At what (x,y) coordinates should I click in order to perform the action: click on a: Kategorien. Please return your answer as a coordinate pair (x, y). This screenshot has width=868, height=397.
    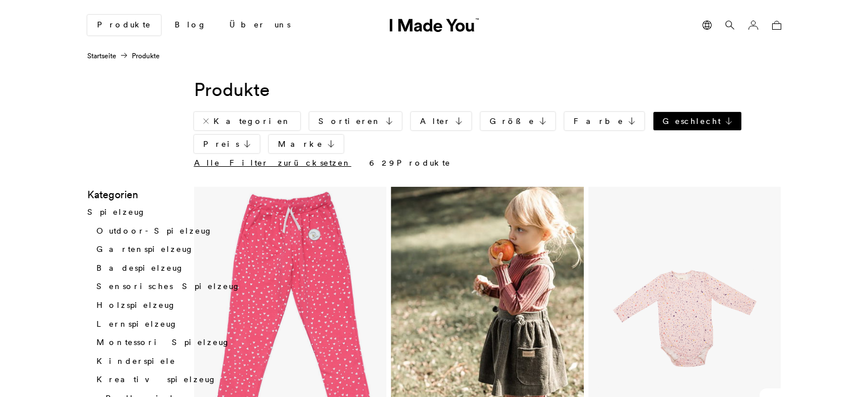
    Looking at the image, I should click on (247, 121).